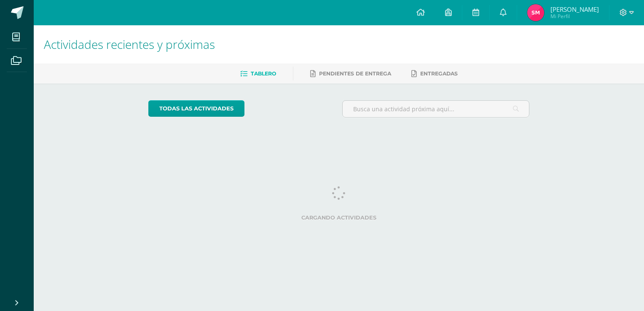 The height and width of the screenshot is (311, 644). I want to click on span: Actividades recientes y próximas, so click(129, 44).